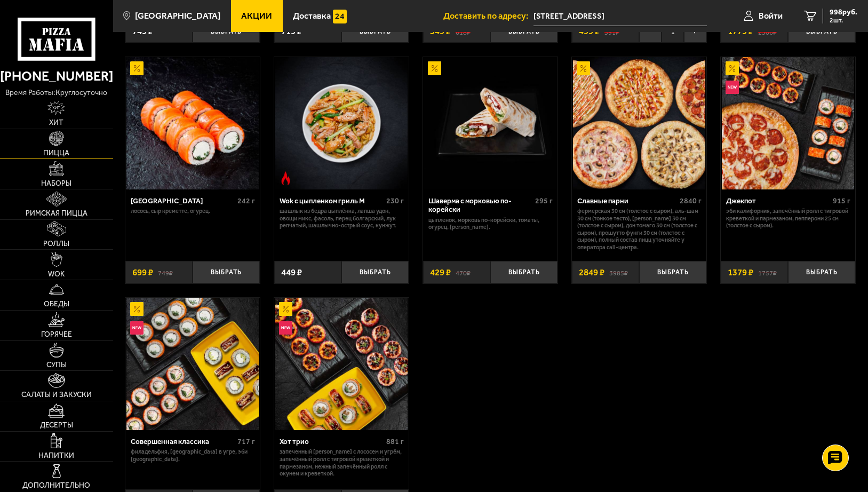  Describe the element at coordinates (489, 16) in the screenshot. I see `span: Доставить по адресу:` at that location.